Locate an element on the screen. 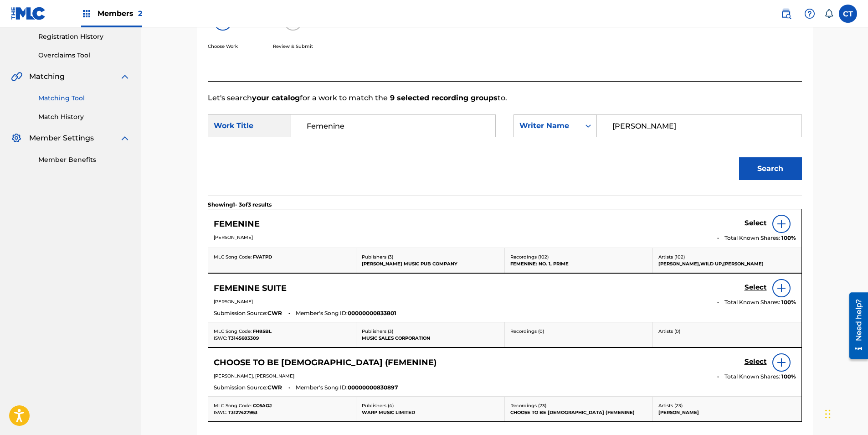 This screenshot has height=435, width=868. p: Artists ( 0 ) is located at coordinates (728, 331).